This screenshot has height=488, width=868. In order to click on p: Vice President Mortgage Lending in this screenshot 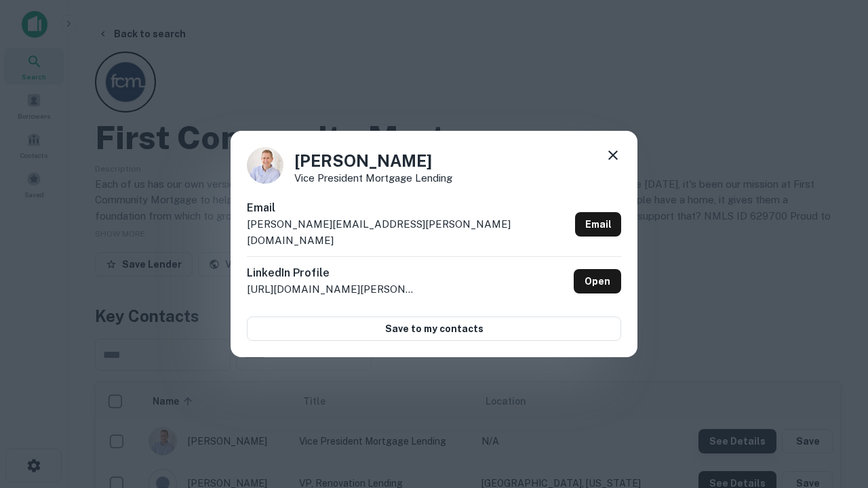, I will do `click(373, 177)`.